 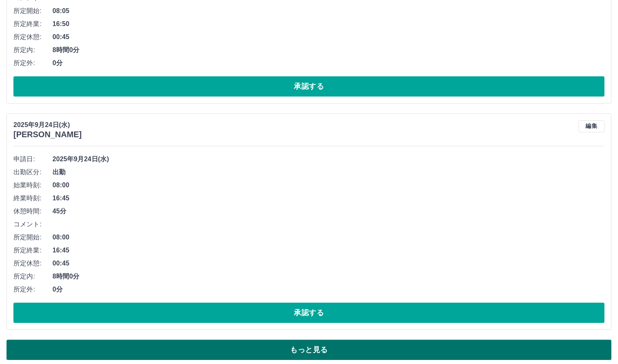 What do you see at coordinates (33, 185) in the screenshot?
I see `span: 始業時刻:` at bounding box center [33, 185].